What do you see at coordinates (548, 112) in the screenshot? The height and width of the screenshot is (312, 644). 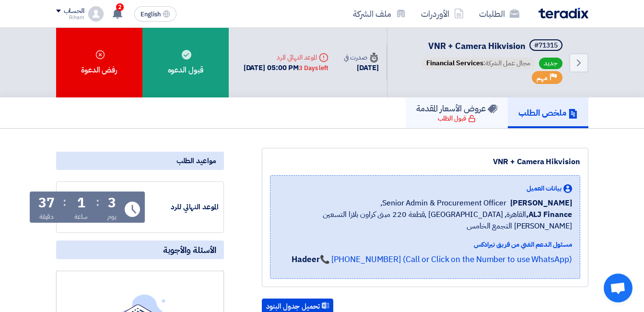 I see `h5: ملخص الطلب` at bounding box center [548, 112].